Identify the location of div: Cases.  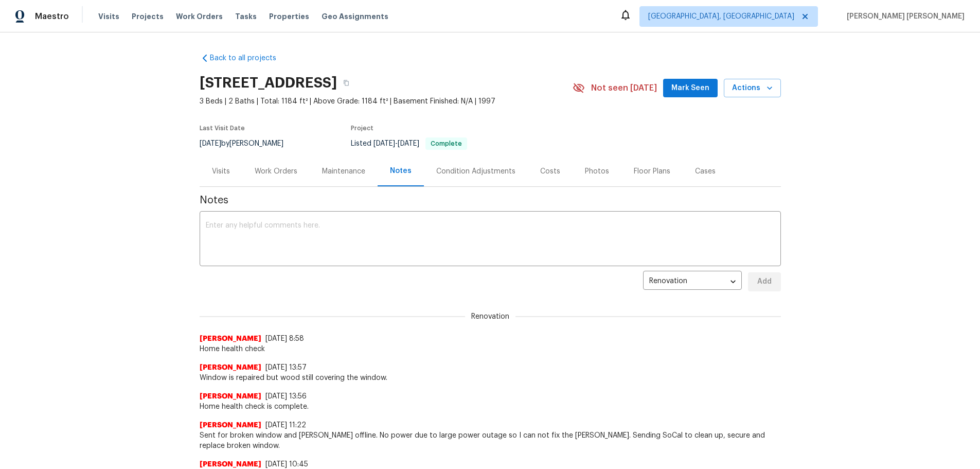
(705, 171).